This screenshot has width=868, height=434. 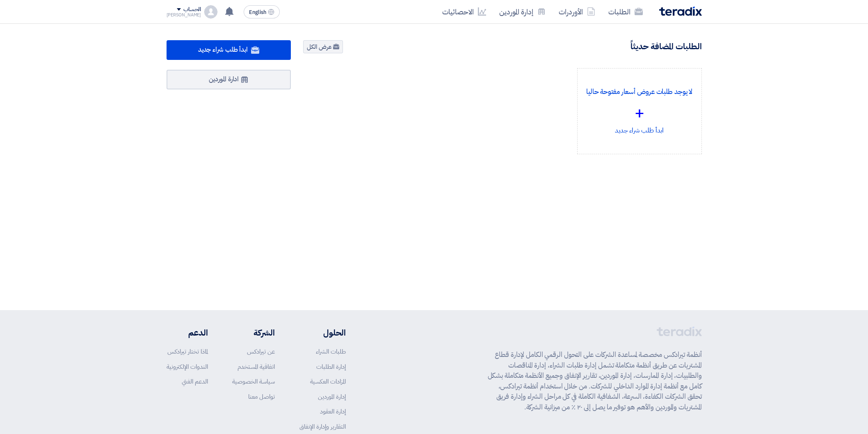 What do you see at coordinates (261, 397) in the screenshot?
I see `a: تواصل معنا` at bounding box center [261, 397].